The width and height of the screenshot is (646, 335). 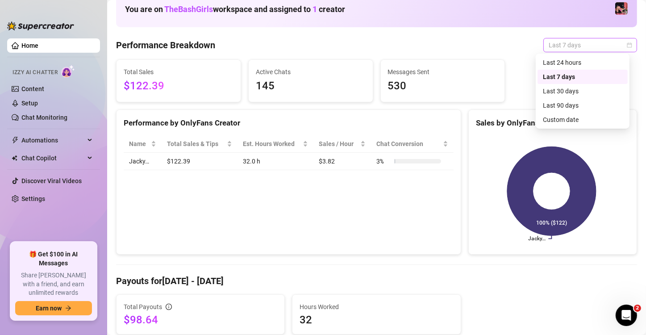 What do you see at coordinates (179, 86) in the screenshot?
I see `span: $122.39` at bounding box center [179, 86].